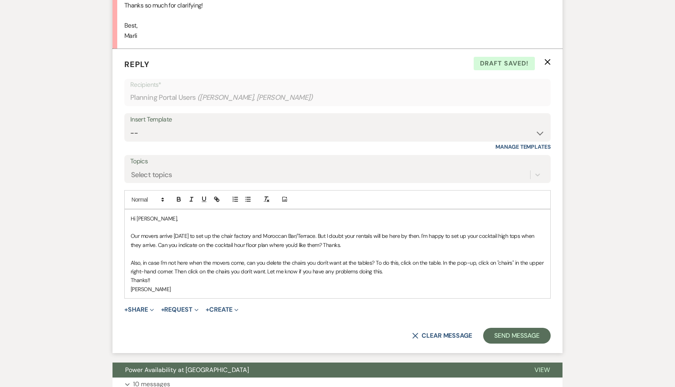 The width and height of the screenshot is (675, 387). I want to click on button: Create, so click(222, 310).